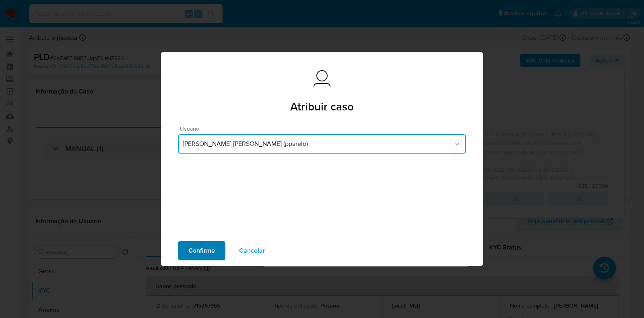 The image size is (644, 318). Describe the element at coordinates (252, 251) in the screenshot. I see `span: Cancelar` at that location.